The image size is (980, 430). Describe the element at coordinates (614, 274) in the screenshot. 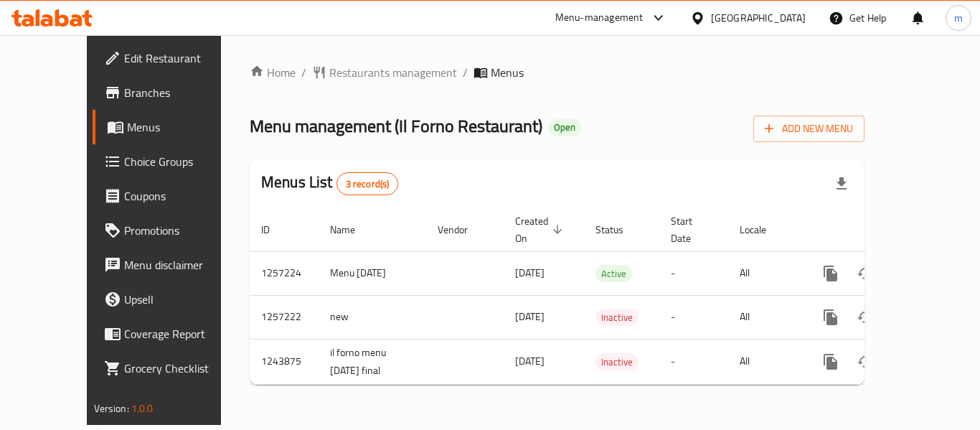

I see `span: Active` at that location.